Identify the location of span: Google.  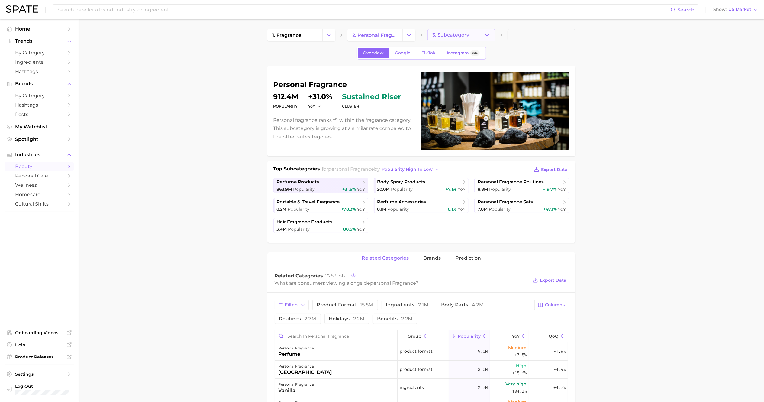
(403, 53).